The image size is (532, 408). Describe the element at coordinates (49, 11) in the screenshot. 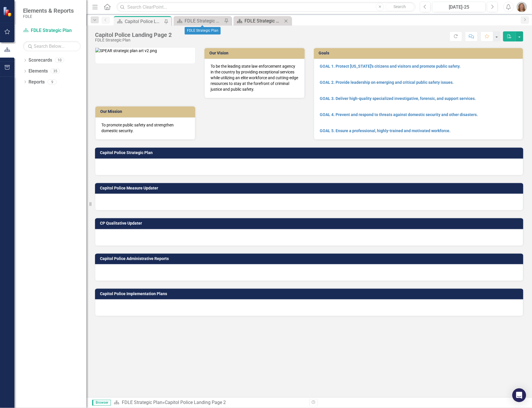

I see `span: Elements & Reports` at that location.